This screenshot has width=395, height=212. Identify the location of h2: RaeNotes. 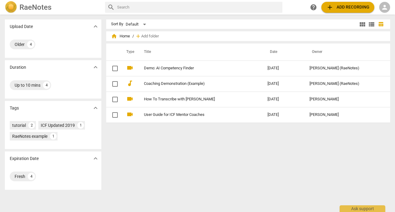
(35, 7).